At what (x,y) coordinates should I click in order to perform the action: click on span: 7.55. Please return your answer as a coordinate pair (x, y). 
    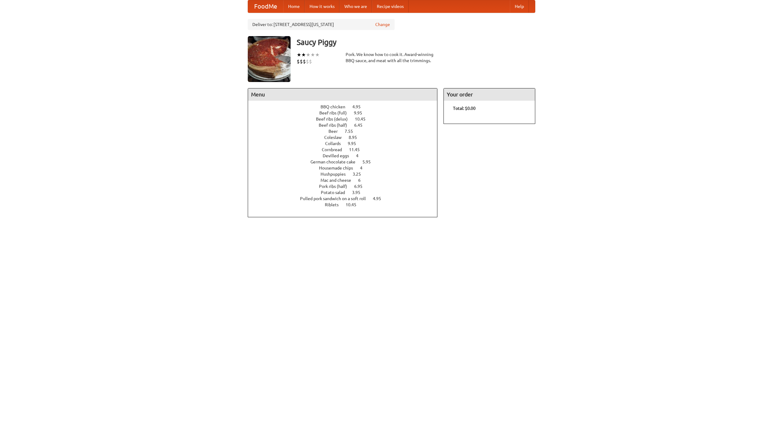
    Looking at the image, I should click on (352, 131).